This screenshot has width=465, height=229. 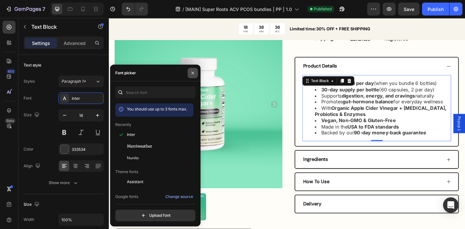 I want to click on span: Published, so click(x=323, y=9).